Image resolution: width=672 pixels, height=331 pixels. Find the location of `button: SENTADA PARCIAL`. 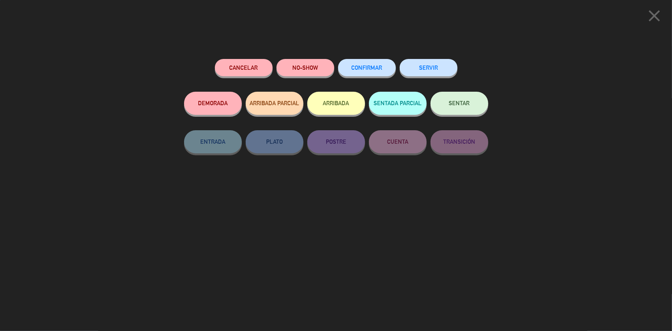

button: SENTADA PARCIAL is located at coordinates (398, 103).